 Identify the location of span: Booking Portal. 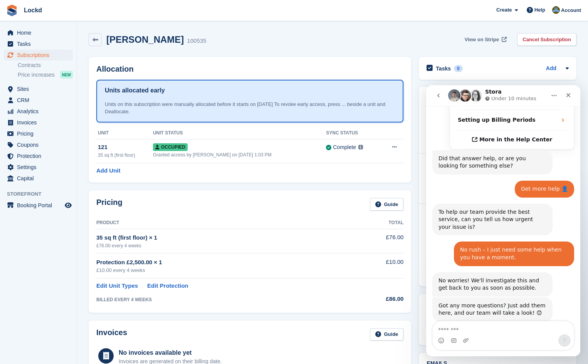
(40, 205).